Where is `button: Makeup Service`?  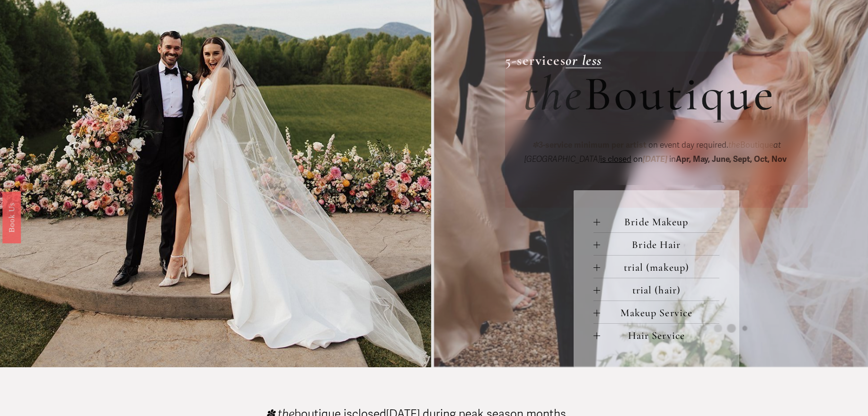 button: Makeup Service is located at coordinates (656, 312).